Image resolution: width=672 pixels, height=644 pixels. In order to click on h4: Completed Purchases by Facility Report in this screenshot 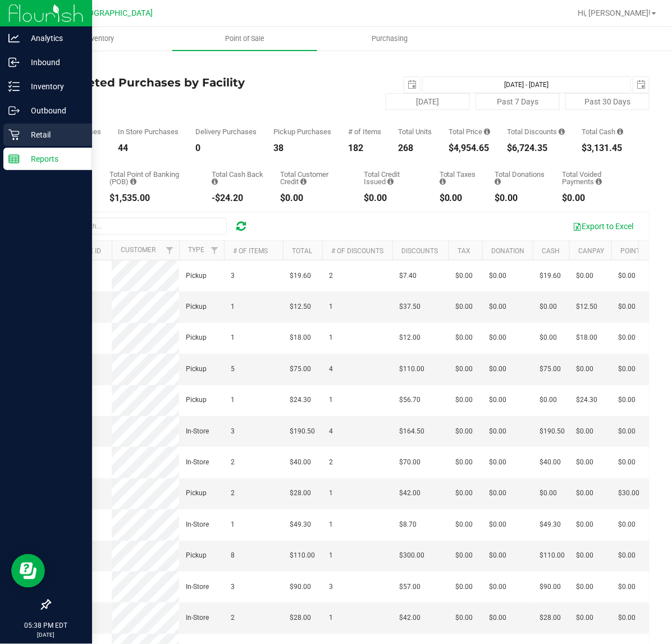, I will do `click(149, 88)`.